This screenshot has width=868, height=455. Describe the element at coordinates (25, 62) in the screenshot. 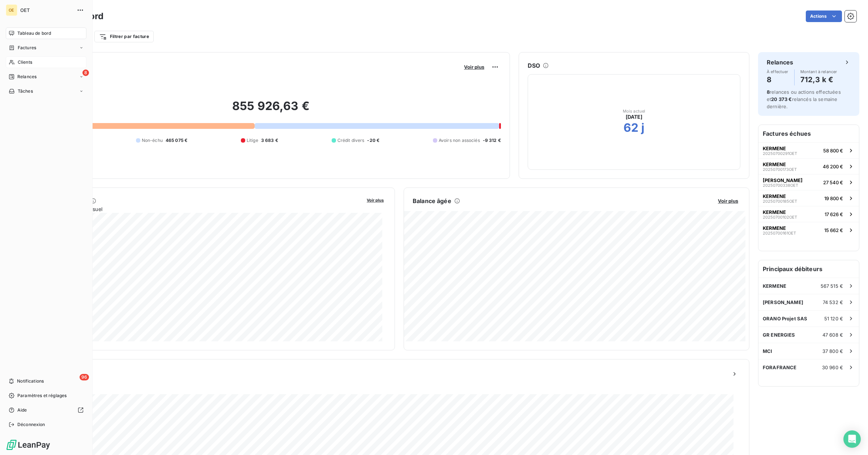

I see `span: Clients` at that location.